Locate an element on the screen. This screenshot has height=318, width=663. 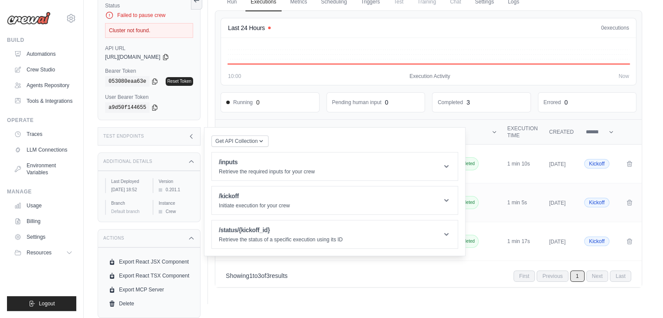
p: Retrieve the status of a specific execution using its ID is located at coordinates (281, 240).